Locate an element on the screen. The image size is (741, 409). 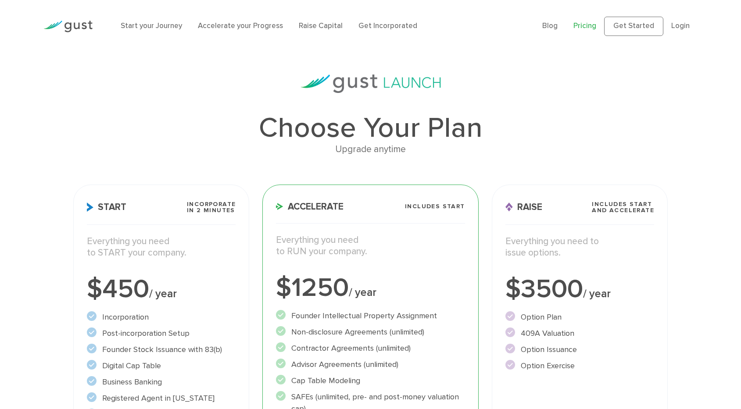
li: Advisor Agreements (unlimited) is located at coordinates (370, 365).